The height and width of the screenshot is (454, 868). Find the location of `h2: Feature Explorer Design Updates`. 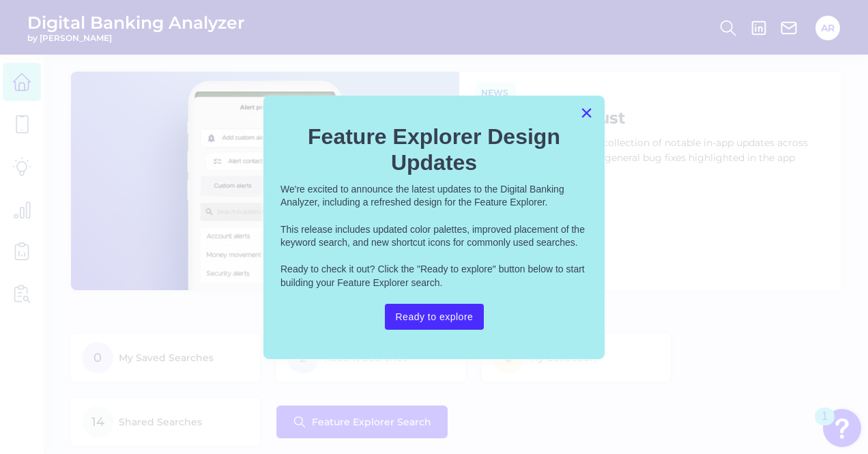

h2: Feature Explorer Design Updates is located at coordinates (434, 149).